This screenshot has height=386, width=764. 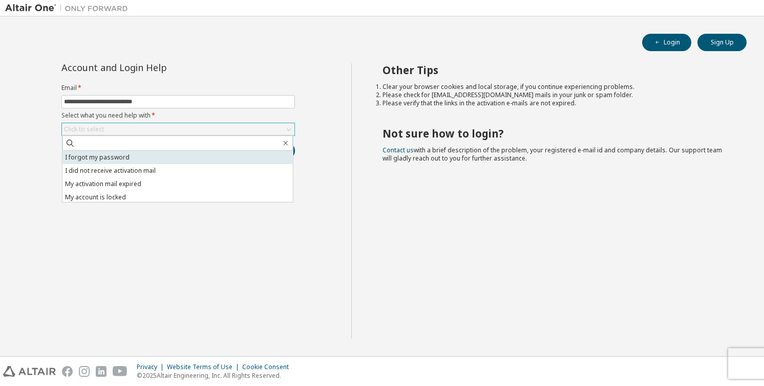 I want to click on div: Account and Login Help, so click(x=155, y=68).